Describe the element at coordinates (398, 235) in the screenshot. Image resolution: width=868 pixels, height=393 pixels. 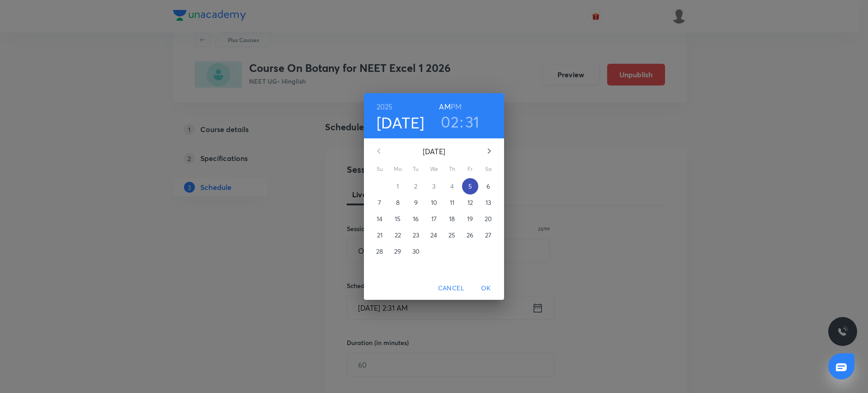
I see `p: 22` at that location.